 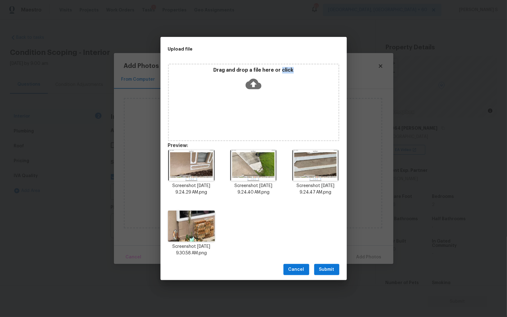 What do you see at coordinates (253, 70) in the screenshot?
I see `p: Drag and drop a file here or click` at bounding box center [253, 70].